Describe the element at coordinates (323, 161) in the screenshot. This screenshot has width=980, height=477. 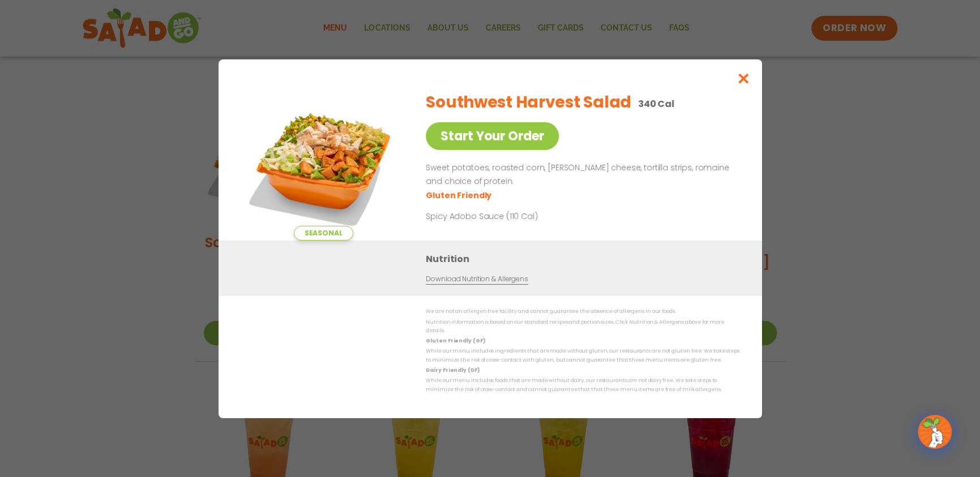
I see `img: Featured product photo for Southwest Harvest Salad` at that location.